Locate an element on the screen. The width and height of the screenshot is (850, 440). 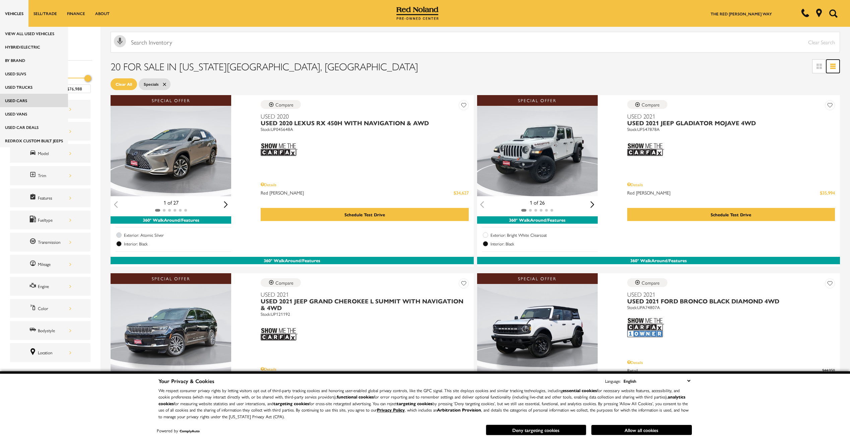
span: Features is located at coordinates (34, 198).